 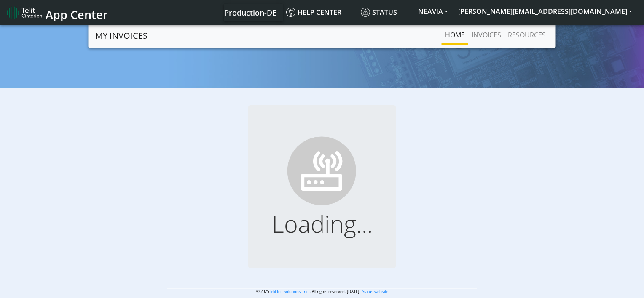 I want to click on a: Telit IoT Solutions, Inc., so click(x=289, y=292).